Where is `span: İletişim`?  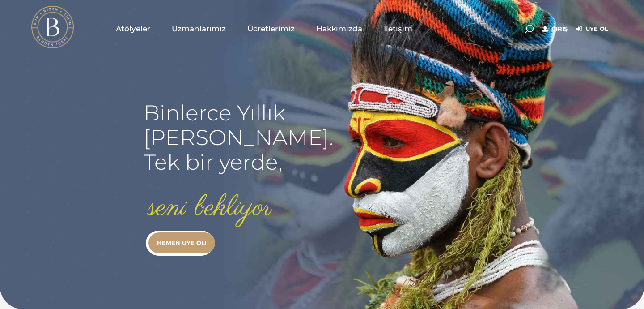 span: İletişim is located at coordinates (398, 29).